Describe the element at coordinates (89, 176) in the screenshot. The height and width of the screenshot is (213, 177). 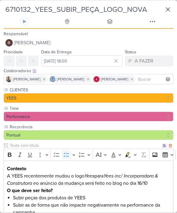
I see `i: Yees` at that location.